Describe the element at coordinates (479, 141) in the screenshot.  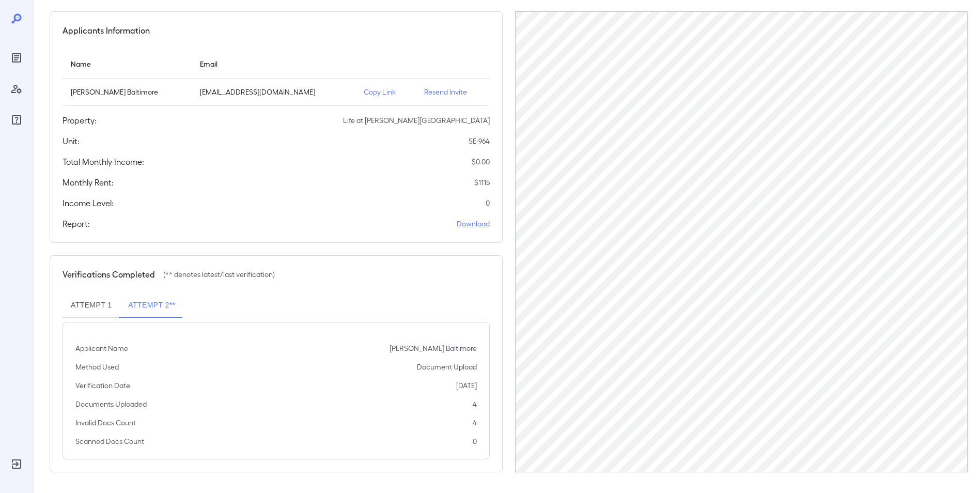
I see `p: SE-964` at that location.